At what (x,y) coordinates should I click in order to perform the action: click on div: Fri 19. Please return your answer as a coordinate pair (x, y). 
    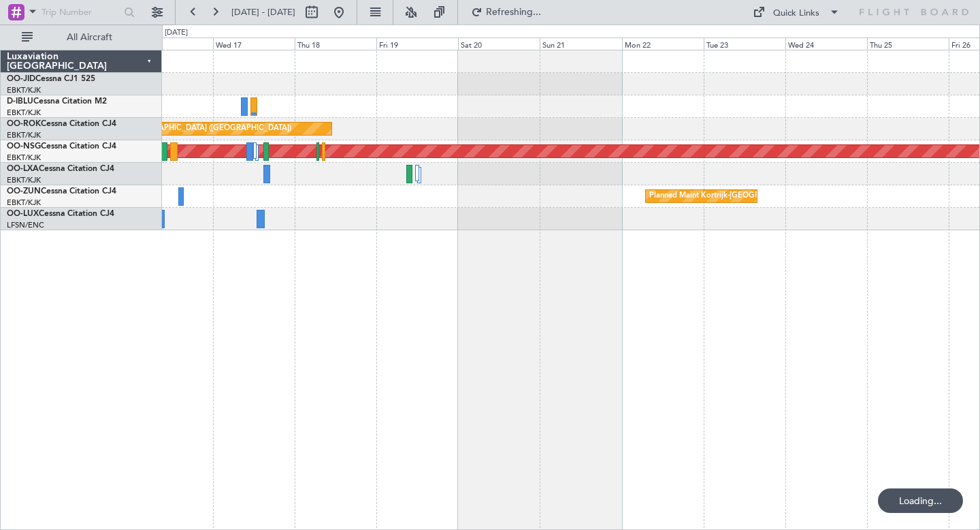
    Looking at the image, I should click on (418, 44).